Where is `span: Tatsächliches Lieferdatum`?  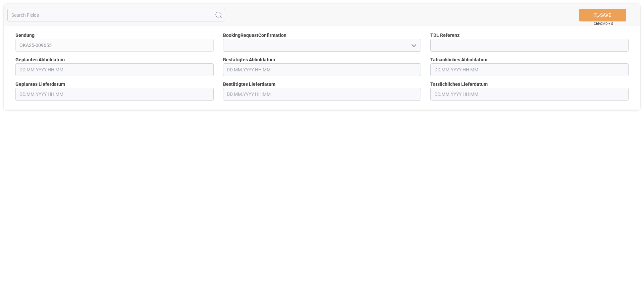 span: Tatsächliches Lieferdatum is located at coordinates (459, 84).